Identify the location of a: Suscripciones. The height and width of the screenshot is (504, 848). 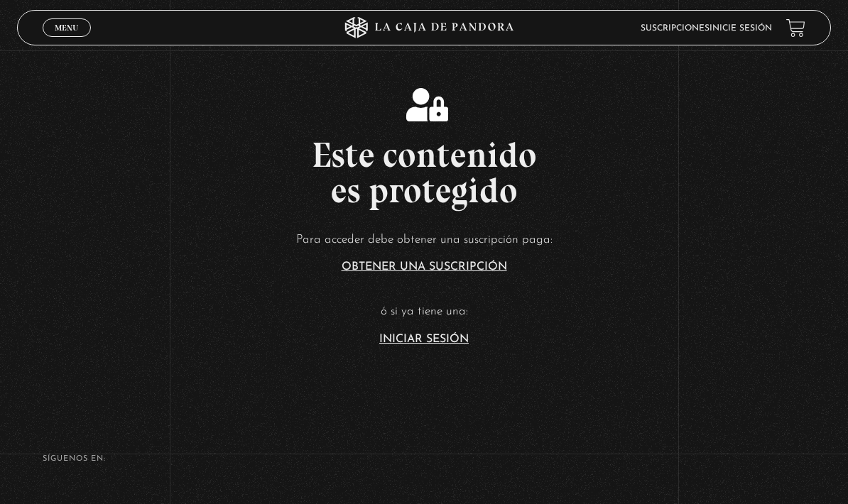
(675, 28).